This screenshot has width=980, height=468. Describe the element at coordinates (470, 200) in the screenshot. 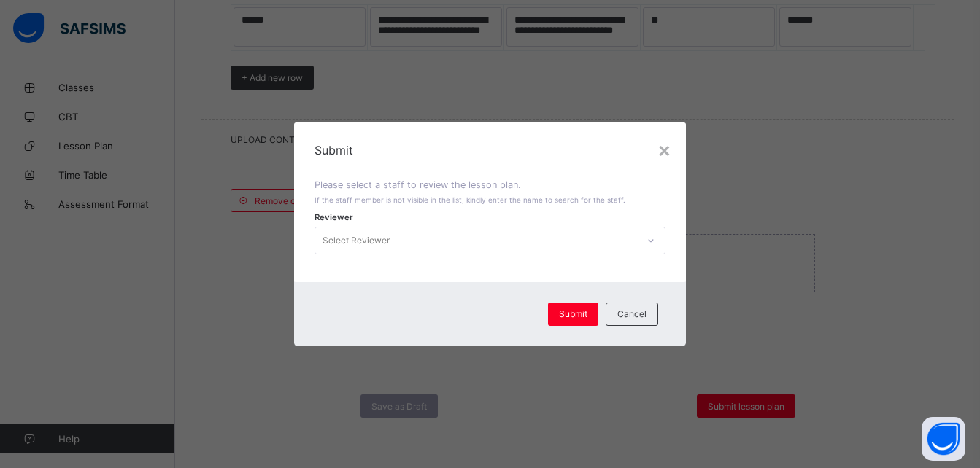

I see `span: If the staff member is not visible in the list, kindly enter the name to search for the staff.` at that location.